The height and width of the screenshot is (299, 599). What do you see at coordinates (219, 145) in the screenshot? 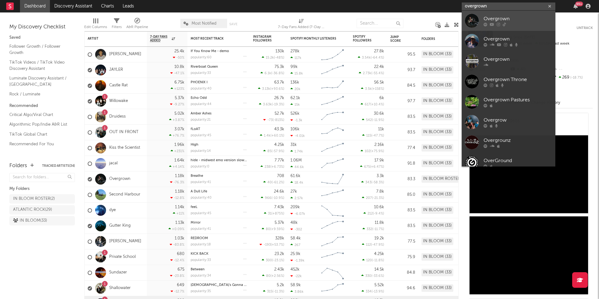
I see `div: High` at bounding box center [219, 145].